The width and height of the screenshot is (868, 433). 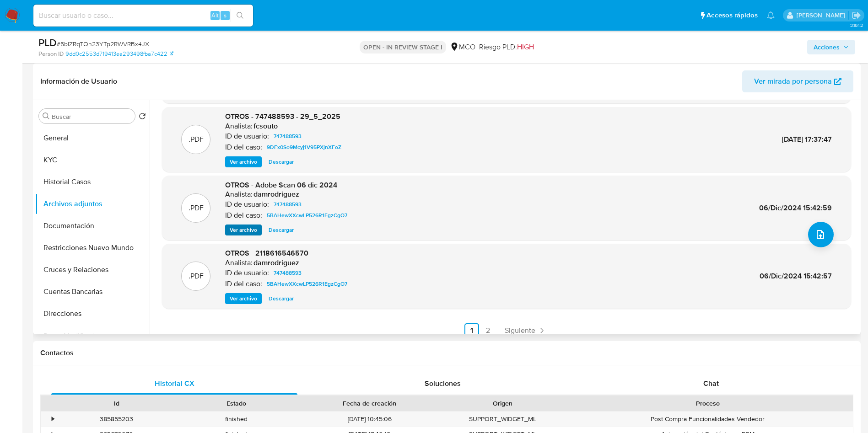 What do you see at coordinates (798, 82) in the screenshot?
I see `button: Ver mirada por persona` at bounding box center [798, 82].